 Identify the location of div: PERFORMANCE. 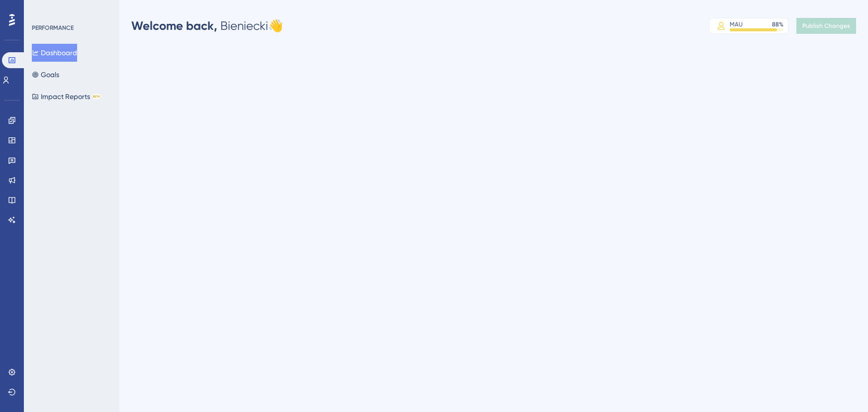
(53, 28).